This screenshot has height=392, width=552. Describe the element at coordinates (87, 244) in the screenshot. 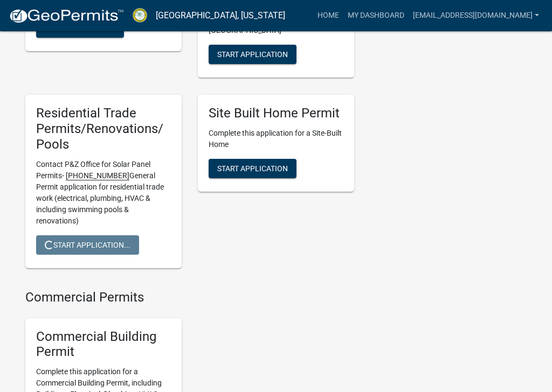

I see `span: Start Application...` at that location.